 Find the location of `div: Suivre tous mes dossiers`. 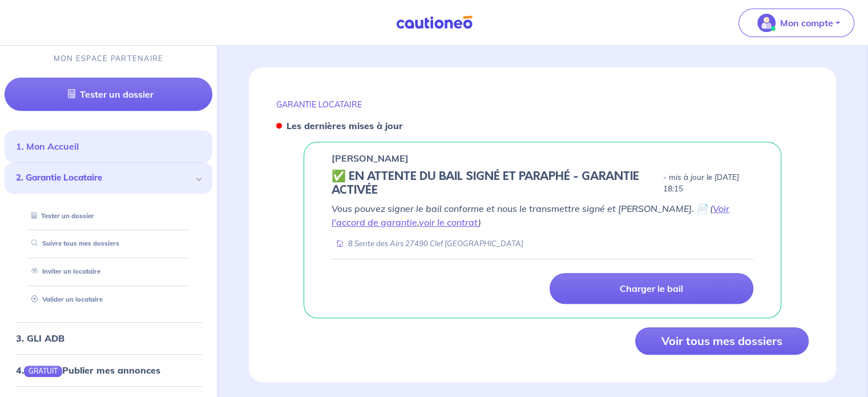

div: Suivre tous mes dossiers is located at coordinates (109, 244).